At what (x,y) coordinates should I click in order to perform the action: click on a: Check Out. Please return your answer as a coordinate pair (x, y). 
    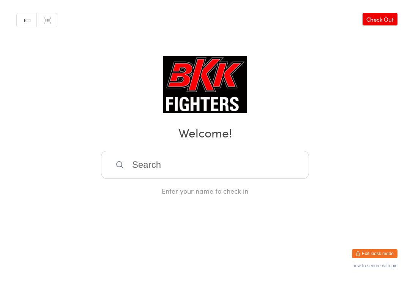
    Looking at the image, I should click on (380, 19).